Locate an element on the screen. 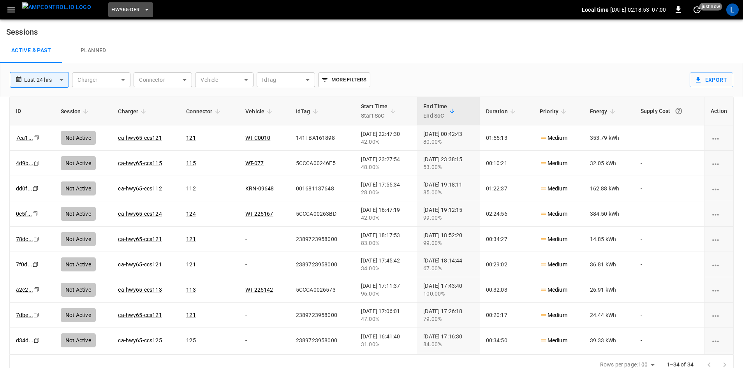 This screenshot has width=743, height=368. a: a2c2... is located at coordinates (25, 290).